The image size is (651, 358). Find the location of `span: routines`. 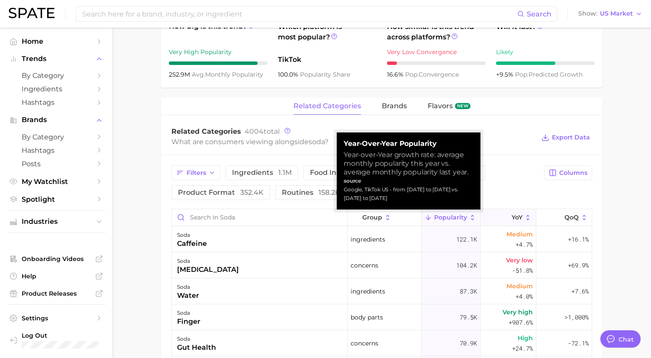

span: routines is located at coordinates (311, 193).